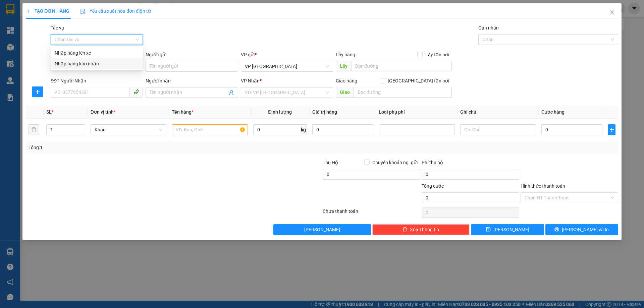  I want to click on span: Định lượng, so click(280, 112).